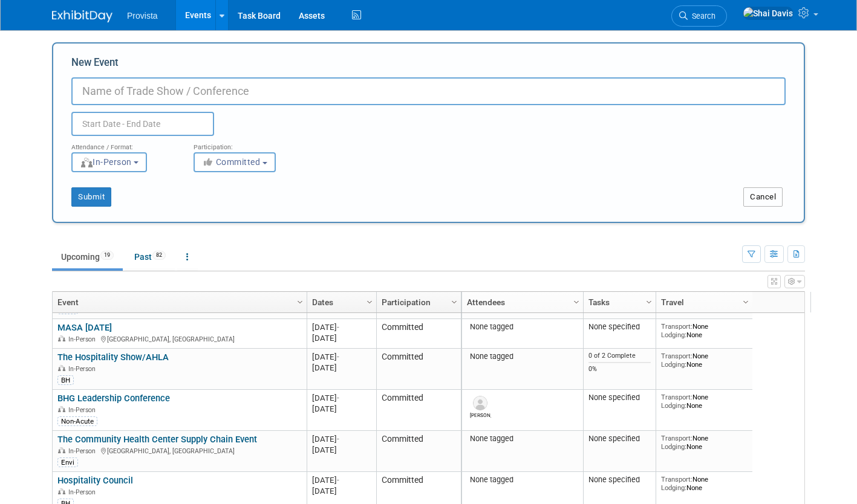 The width and height of the screenshot is (857, 504). I want to click on div: Envi, so click(68, 462).